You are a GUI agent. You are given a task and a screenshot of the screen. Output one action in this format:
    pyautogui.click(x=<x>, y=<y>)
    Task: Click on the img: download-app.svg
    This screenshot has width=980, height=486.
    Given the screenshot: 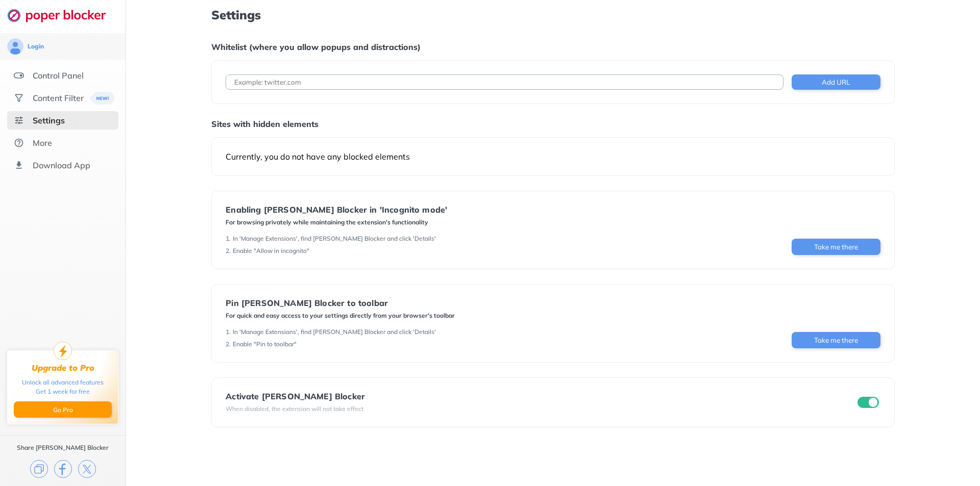 What is the action you would take?
    pyautogui.click(x=19, y=166)
    